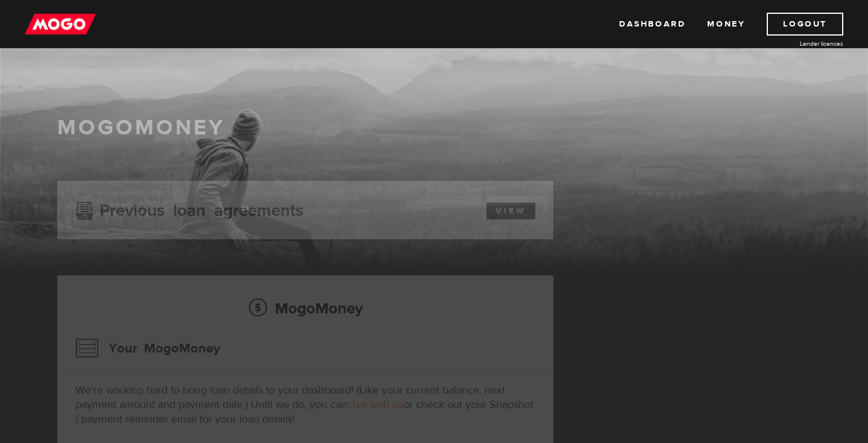 This screenshot has height=443, width=868. What do you see at coordinates (305, 405) in the screenshot?
I see `p: We're working hard to bring loan details to your dashboard! (Like your current balance, next paym...` at bounding box center [305, 405].